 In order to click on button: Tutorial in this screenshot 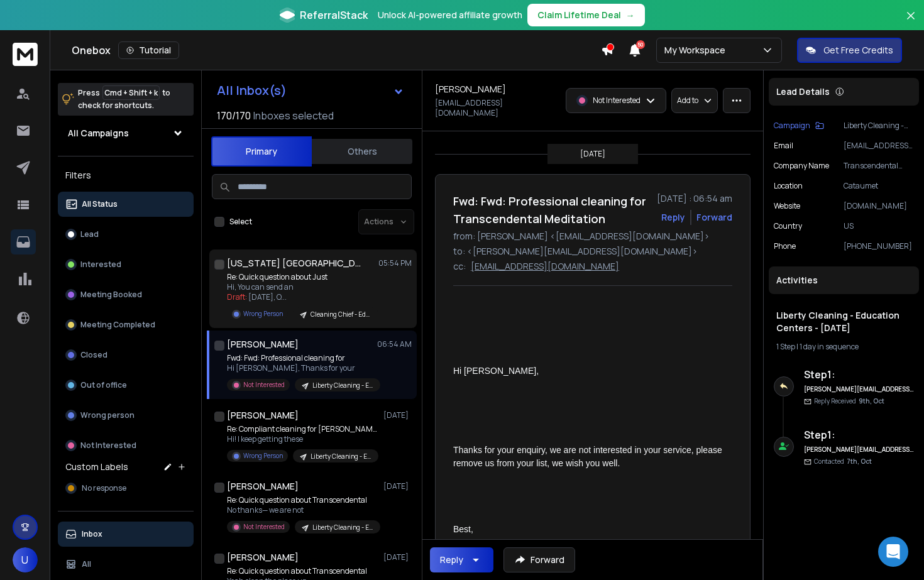, I will do `click(148, 50)`.